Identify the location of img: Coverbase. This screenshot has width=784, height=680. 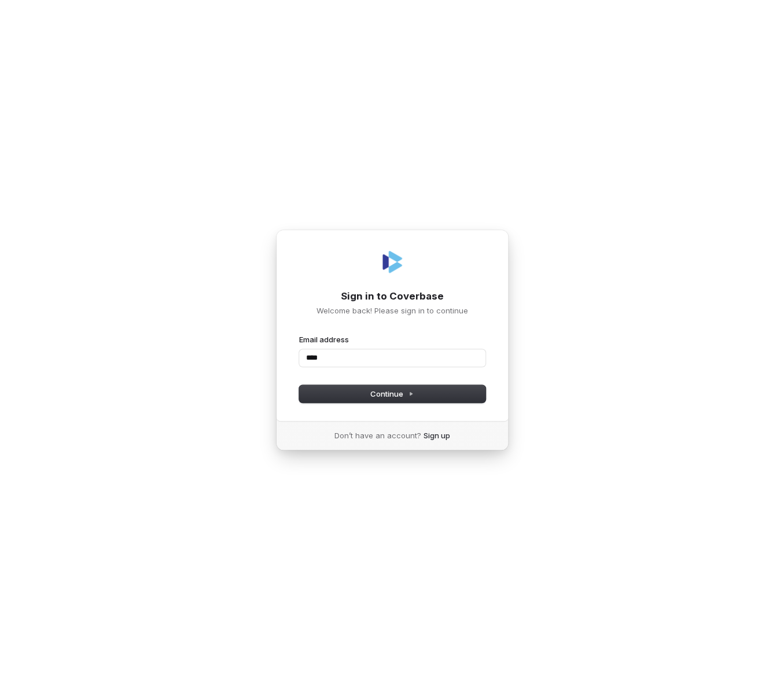
(392, 262).